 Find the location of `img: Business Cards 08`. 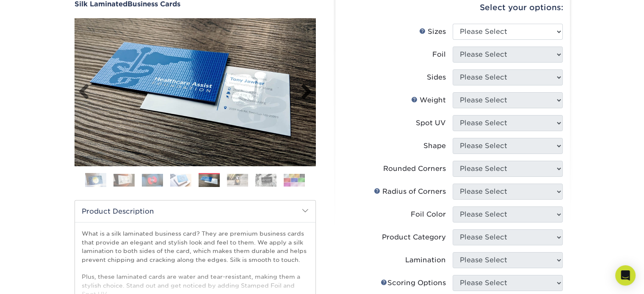

img: Business Cards 08 is located at coordinates (294, 180).